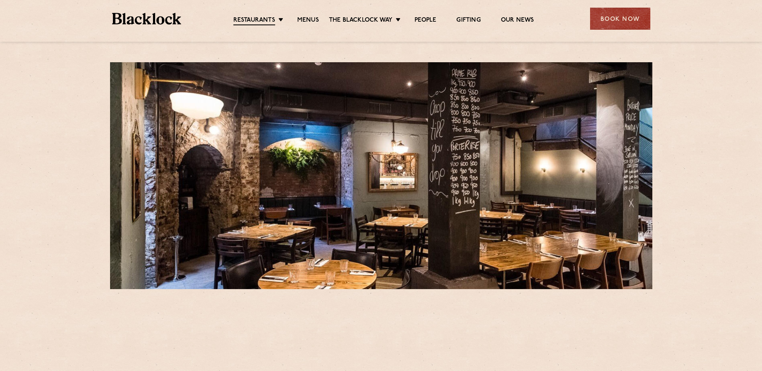  What do you see at coordinates (147, 18) in the screenshot?
I see `img: BL_Textured_Logo-footer-cropped.svg` at bounding box center [147, 18].